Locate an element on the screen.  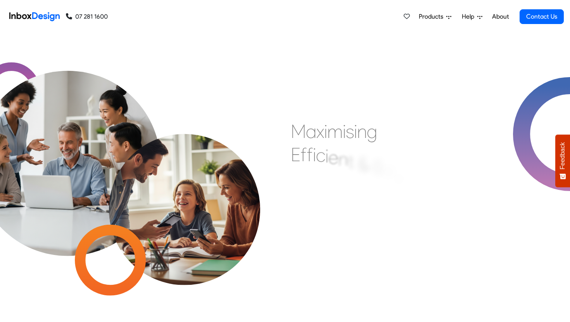
a: About is located at coordinates (500, 17).